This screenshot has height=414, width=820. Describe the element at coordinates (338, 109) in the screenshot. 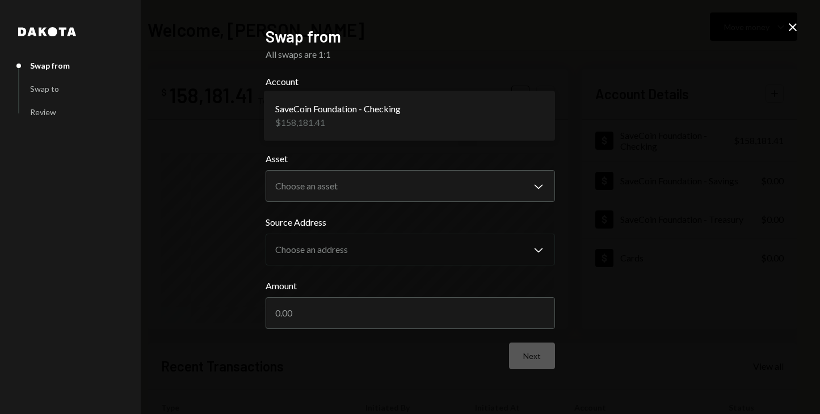

I see `div: SaveCoin Foundation - Checking` at that location.